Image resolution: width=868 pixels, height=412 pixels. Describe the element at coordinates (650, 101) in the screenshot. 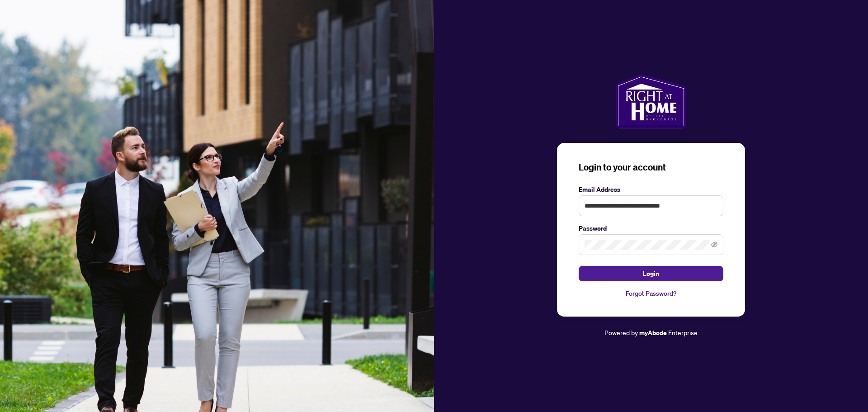

I see `img: ma-logo` at that location.